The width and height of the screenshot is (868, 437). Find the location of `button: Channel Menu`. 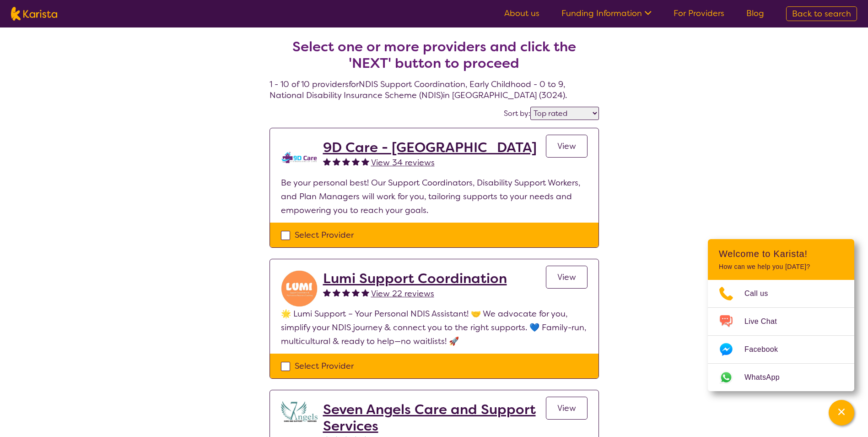

button: Channel Menu is located at coordinates (841, 413).